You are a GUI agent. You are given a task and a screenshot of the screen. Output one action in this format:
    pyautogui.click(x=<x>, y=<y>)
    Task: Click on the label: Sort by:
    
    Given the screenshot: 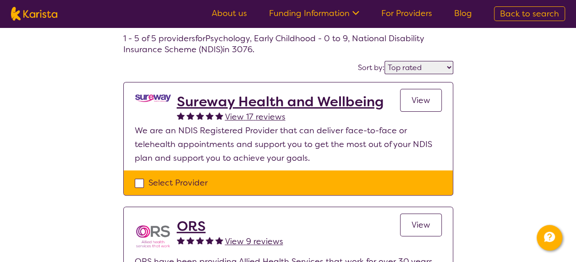 What is the action you would take?
    pyautogui.click(x=371, y=67)
    